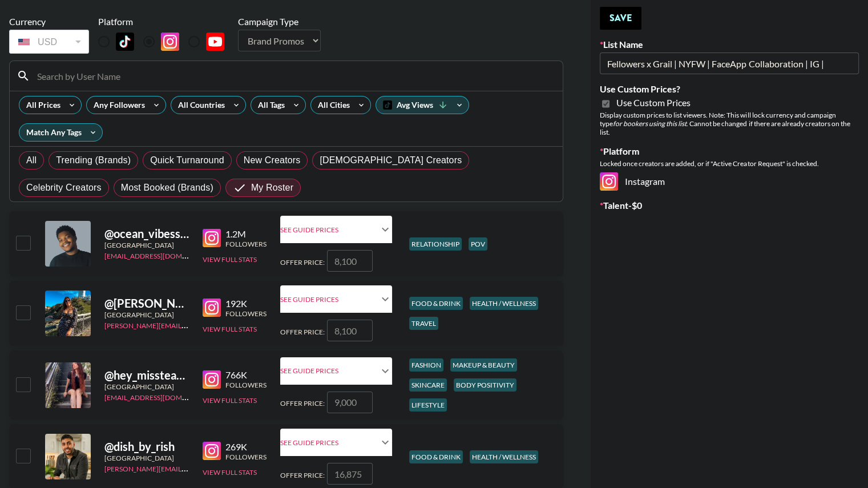 The width and height of the screenshot is (868, 488). What do you see at coordinates (199, 105) in the screenshot?
I see `div: All Countries` at bounding box center [199, 105].